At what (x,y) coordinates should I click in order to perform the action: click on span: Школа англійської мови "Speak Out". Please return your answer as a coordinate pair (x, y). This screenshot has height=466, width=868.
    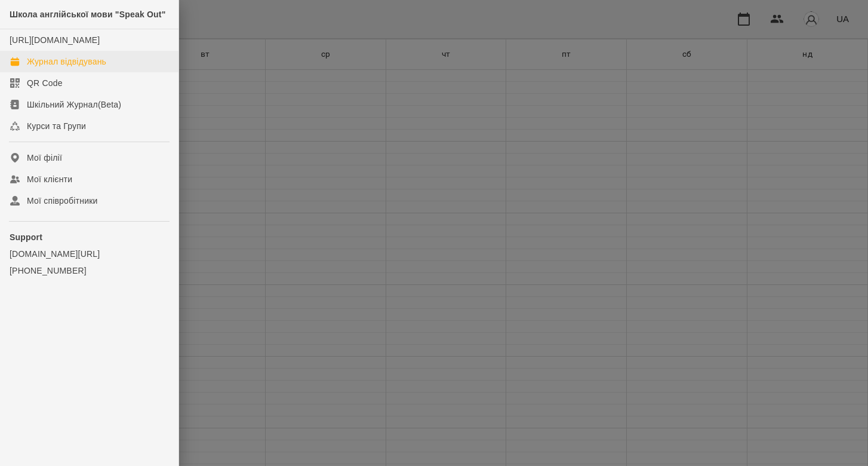
    Looking at the image, I should click on (88, 14).